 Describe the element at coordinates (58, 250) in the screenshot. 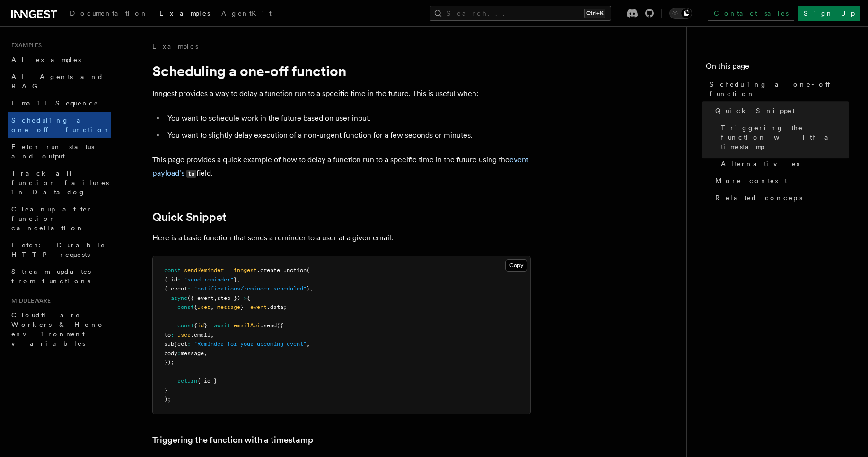

I see `span: Fetch: Durable HTTP requests` at that location.